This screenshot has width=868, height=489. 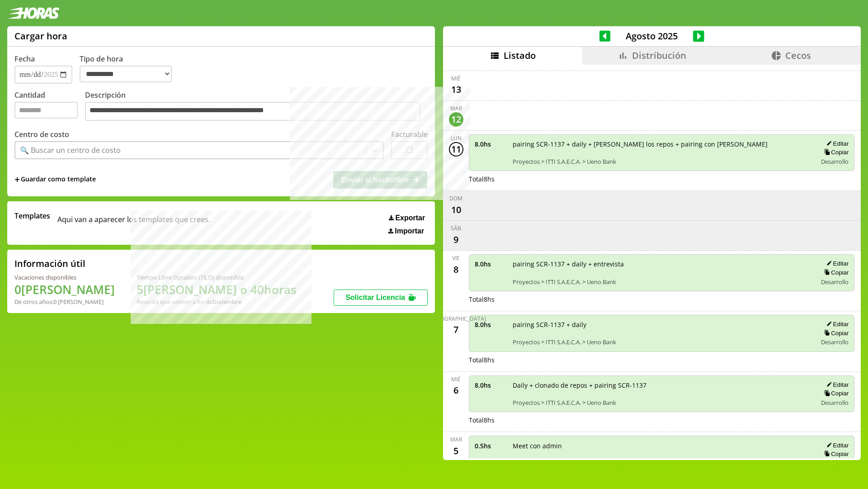 I want to click on label: Facturable, so click(x=409, y=134).